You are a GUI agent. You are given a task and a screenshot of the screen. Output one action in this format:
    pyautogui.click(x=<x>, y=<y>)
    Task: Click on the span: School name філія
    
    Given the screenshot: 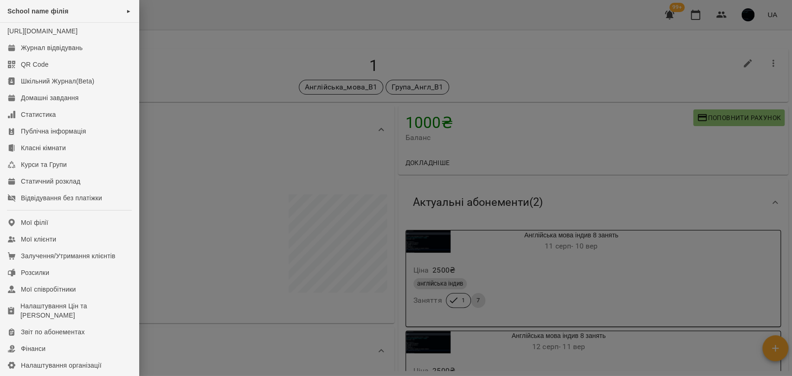 What is the action you would take?
    pyautogui.click(x=38, y=11)
    